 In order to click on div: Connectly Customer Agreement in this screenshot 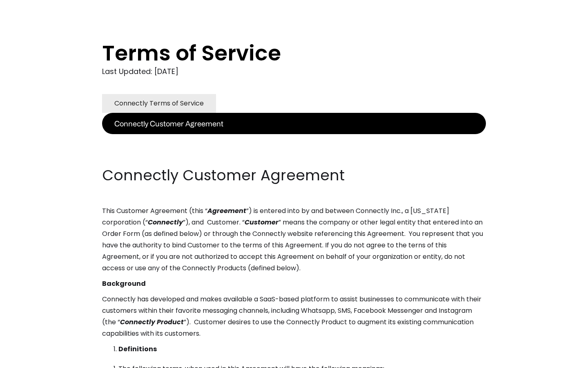, I will do `click(169, 124)`.